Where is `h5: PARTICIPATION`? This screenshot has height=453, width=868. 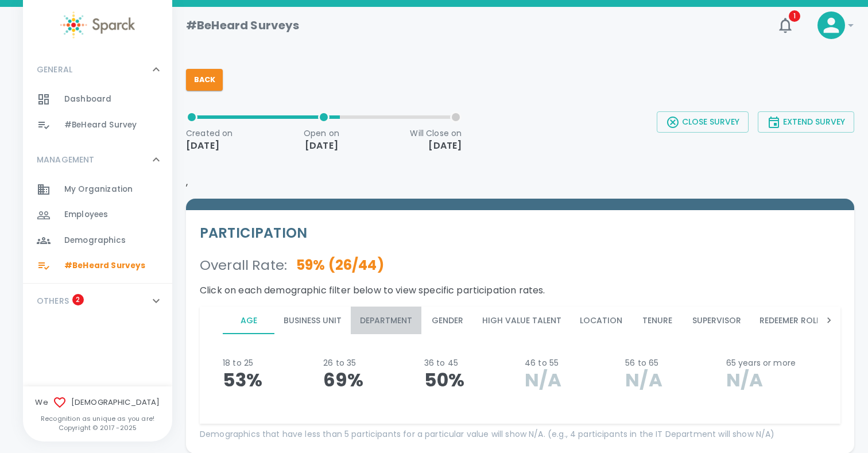 h5: PARTICIPATION is located at coordinates (520, 233).